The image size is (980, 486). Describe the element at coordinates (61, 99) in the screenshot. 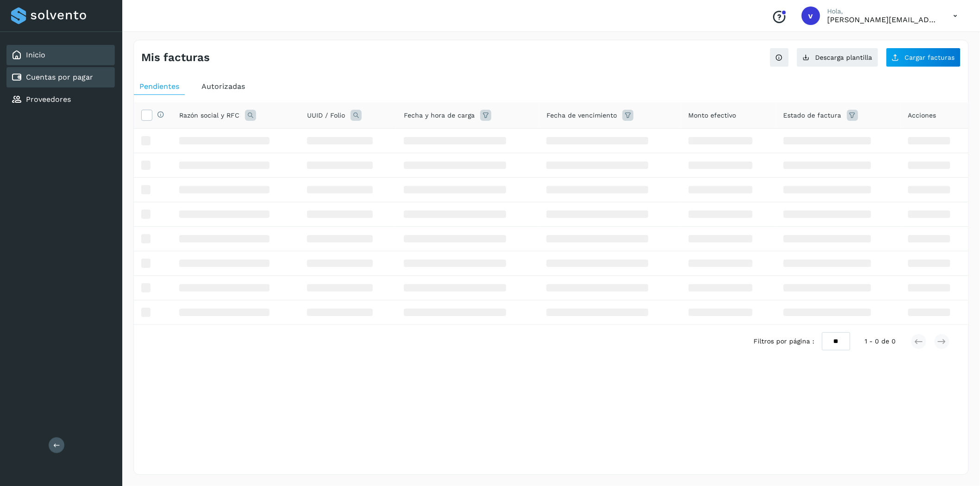

I see `div: Proveedores` at that location.